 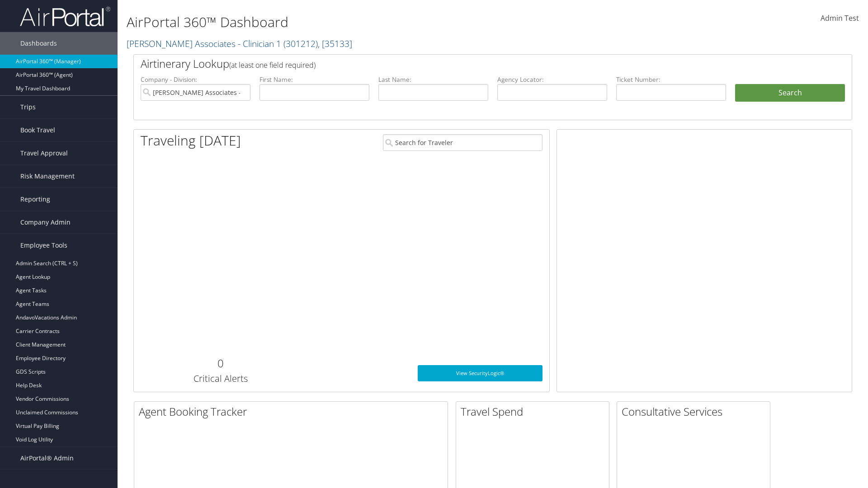 I want to click on button: Search, so click(x=790, y=93).